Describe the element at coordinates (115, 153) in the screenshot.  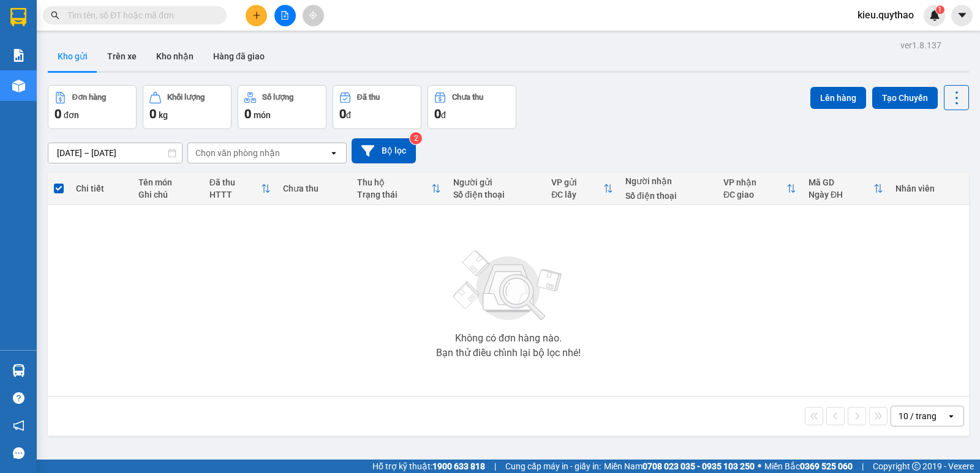
I see `input: Select a date range.` at that location.